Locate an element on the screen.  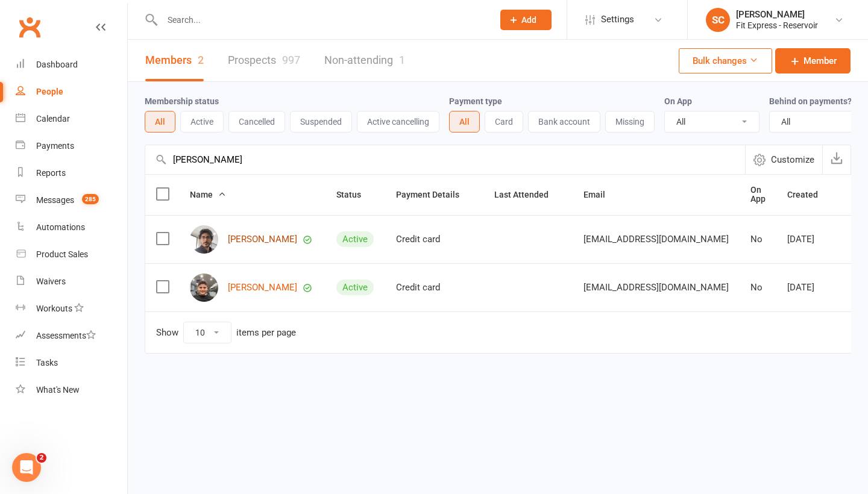
label: Membership status is located at coordinates (181, 102).